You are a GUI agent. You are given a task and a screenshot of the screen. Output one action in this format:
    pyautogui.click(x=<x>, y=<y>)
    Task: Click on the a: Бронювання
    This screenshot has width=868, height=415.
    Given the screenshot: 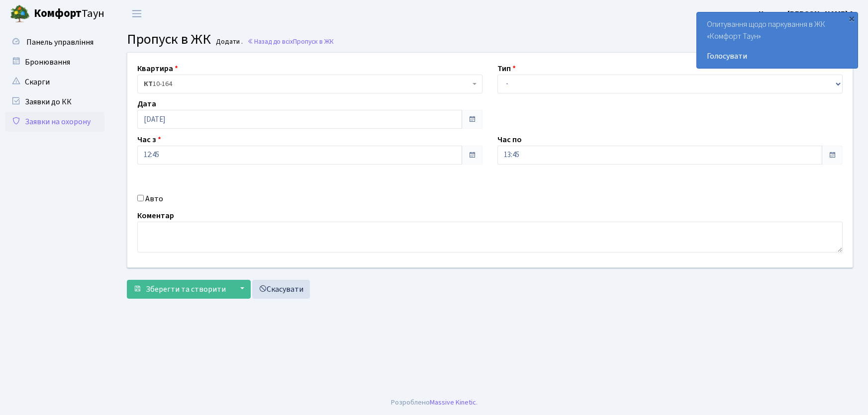 What is the action you would take?
    pyautogui.click(x=55, y=62)
    